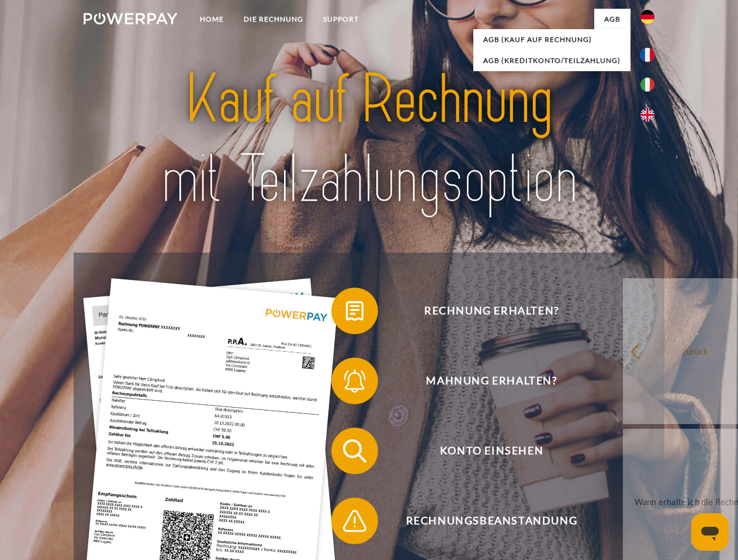 The image size is (738, 560). What do you see at coordinates (483, 381) in the screenshot?
I see `button: Mahnung erhalten?` at bounding box center [483, 381].